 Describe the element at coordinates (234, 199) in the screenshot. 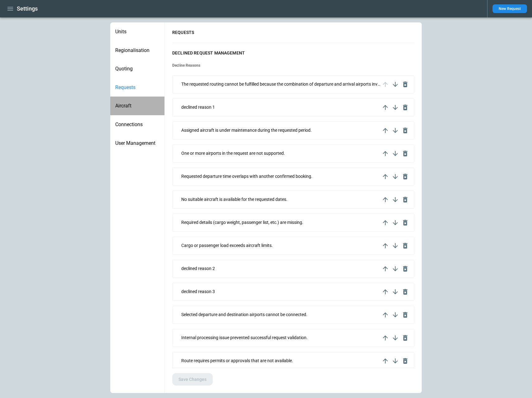

I see `p: No suitable aircraft is available for the requested dates.` at that location.